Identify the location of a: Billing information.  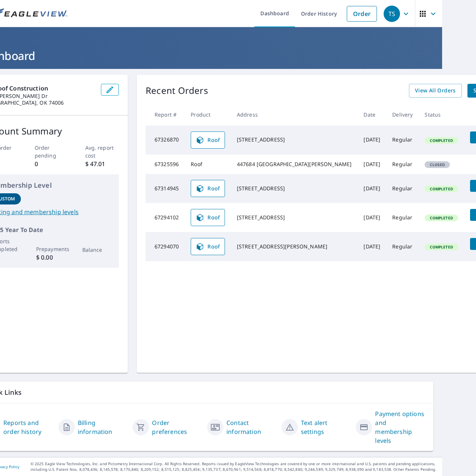
(103, 427).